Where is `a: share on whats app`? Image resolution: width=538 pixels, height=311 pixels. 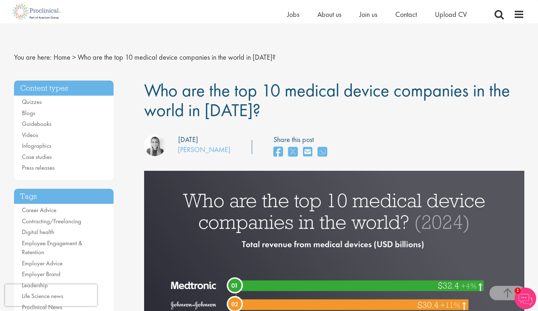
a: share on whats app is located at coordinates (322, 152).